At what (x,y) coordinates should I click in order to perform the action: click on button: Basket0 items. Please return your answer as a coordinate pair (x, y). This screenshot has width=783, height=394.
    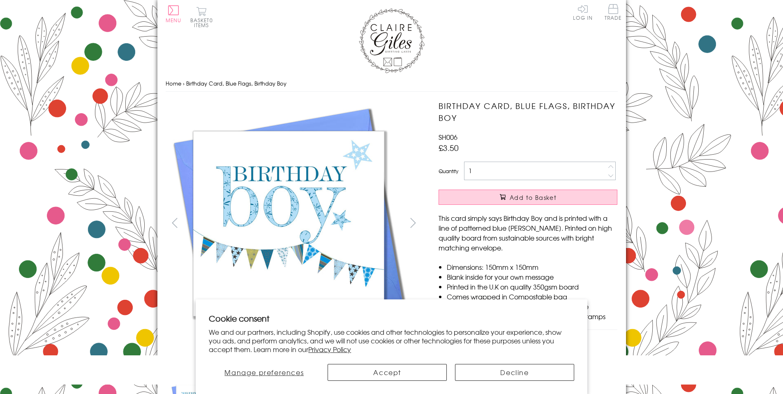
    Looking at the image, I should click on (201, 17).